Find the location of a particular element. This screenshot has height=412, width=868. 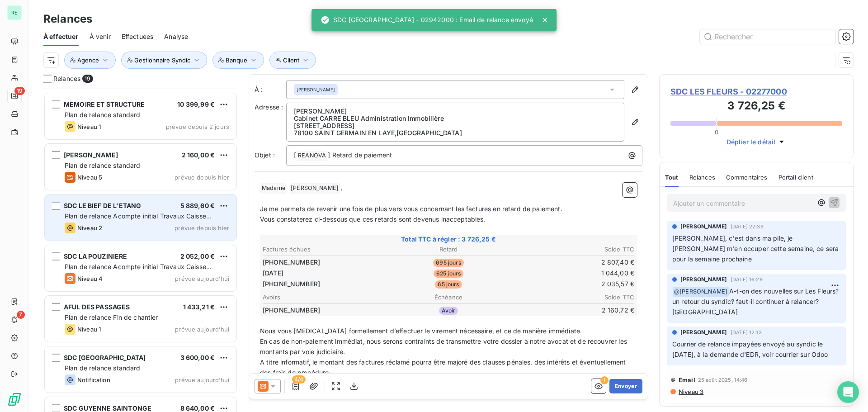

td: 1 044,00 € is located at coordinates (573, 273).